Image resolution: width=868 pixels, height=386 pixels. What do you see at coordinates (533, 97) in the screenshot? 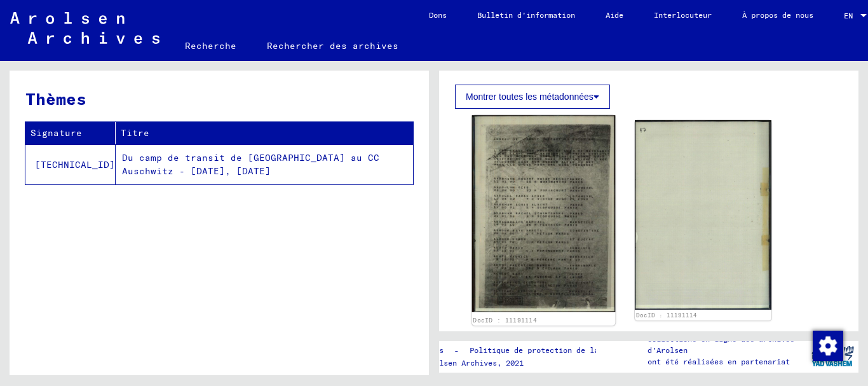
I see `button: Montrer toutes les métadonnées` at bounding box center [533, 97].